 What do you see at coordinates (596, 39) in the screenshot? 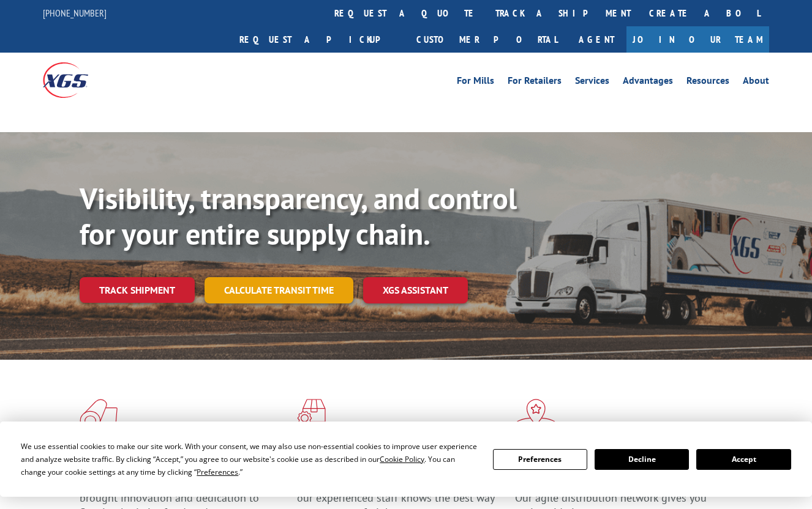
I see `a: Agent` at bounding box center [596, 39].